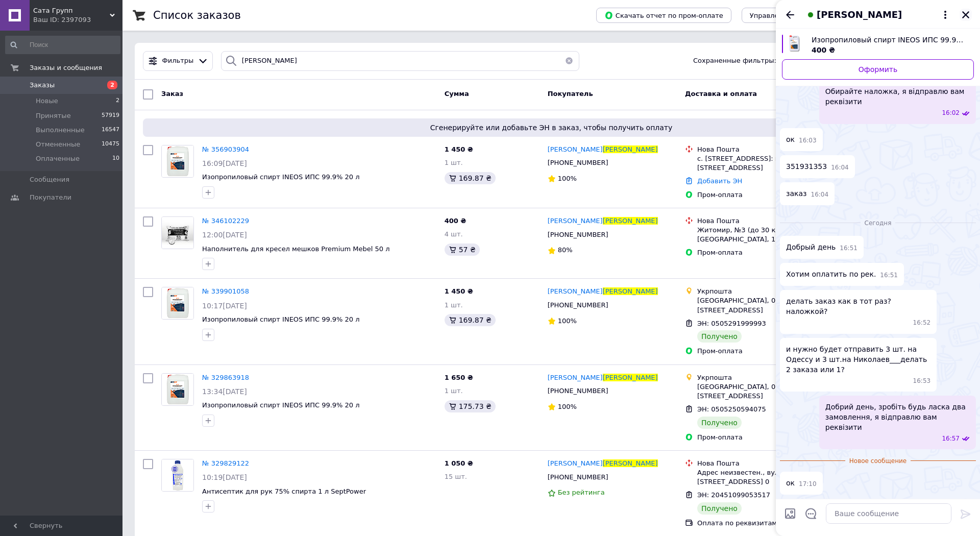 This screenshot has width=980, height=536. What do you see at coordinates (581, 492) in the screenshot?
I see `span: Без рейтинга` at bounding box center [581, 492].